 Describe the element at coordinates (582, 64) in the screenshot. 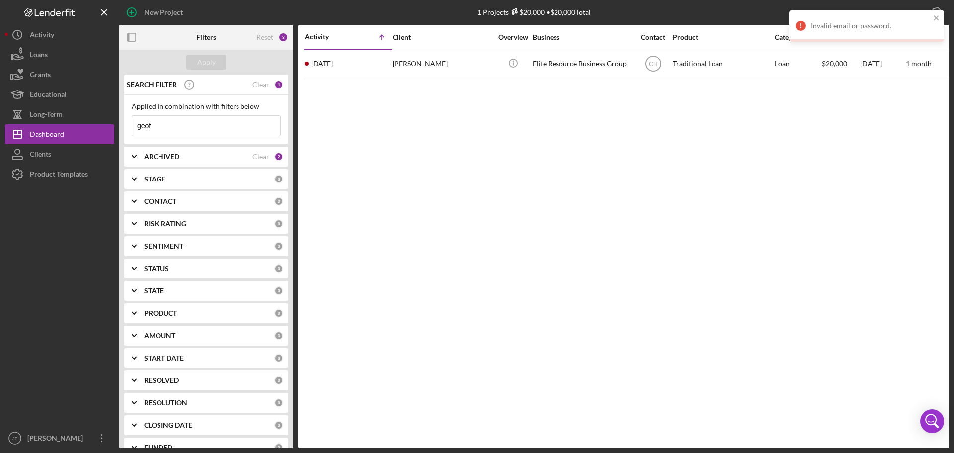

I see `div: Elite Resource Business Group` at that location.